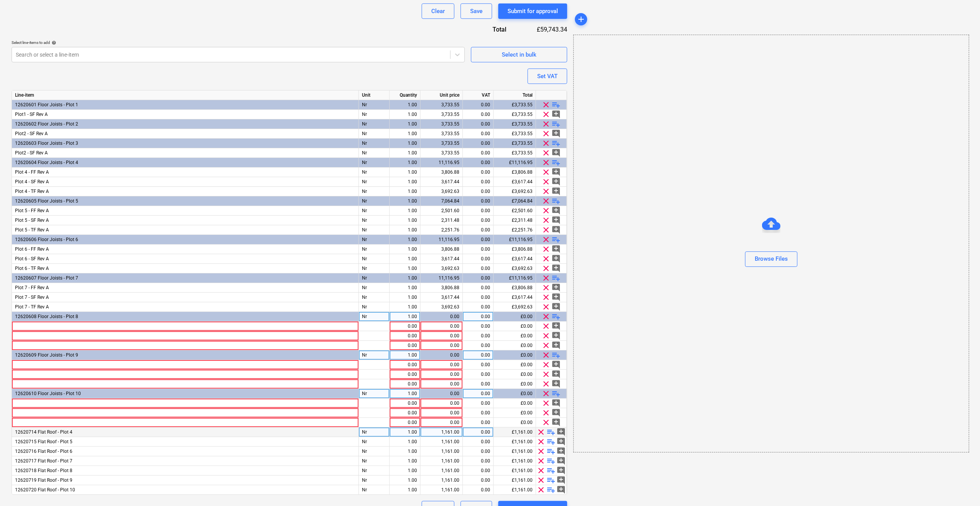 This screenshot has width=980, height=506. What do you see at coordinates (771, 259) in the screenshot?
I see `button: Browse Files` at bounding box center [771, 259].